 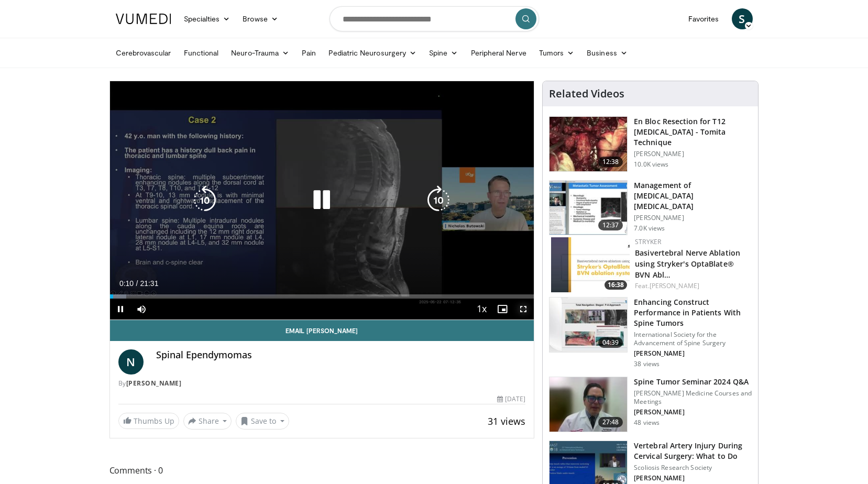 What do you see at coordinates (322, 297) in the screenshot?
I see `div: Progress Bar` at bounding box center [322, 297].